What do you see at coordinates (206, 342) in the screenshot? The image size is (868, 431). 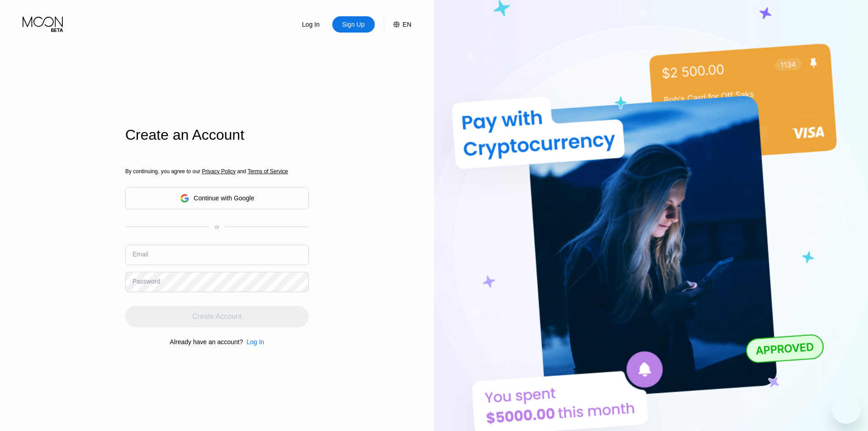 I see `div: Already have an account?` at bounding box center [206, 342].